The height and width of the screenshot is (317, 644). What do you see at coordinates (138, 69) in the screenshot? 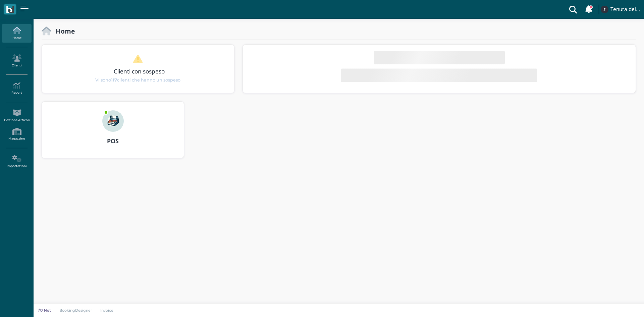
I see `div: 1 / 1` at bounding box center [138, 69].